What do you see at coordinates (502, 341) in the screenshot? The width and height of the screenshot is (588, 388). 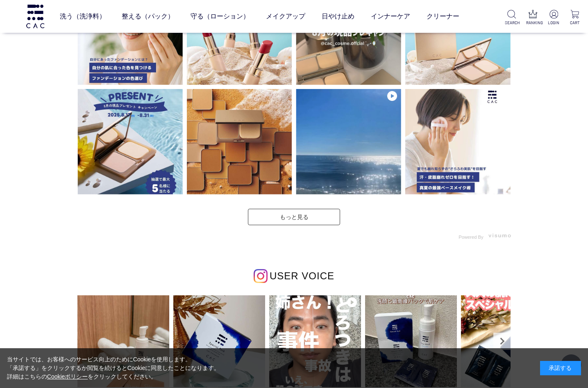 I see `a: Next` at bounding box center [502, 341].